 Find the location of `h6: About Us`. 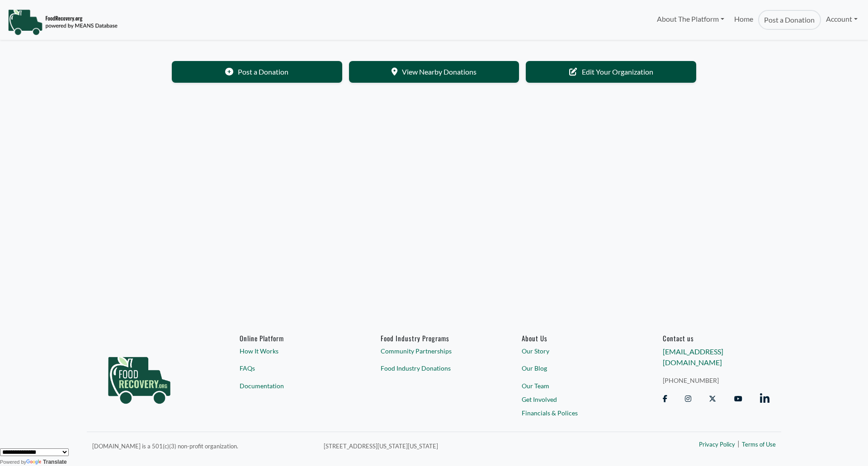

h6: About Us is located at coordinates (575, 339).